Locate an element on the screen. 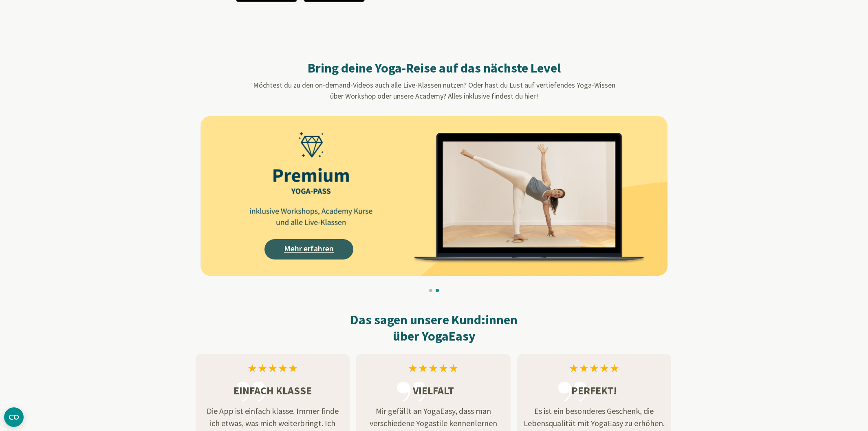  h3: Perfekt! is located at coordinates (594, 390).